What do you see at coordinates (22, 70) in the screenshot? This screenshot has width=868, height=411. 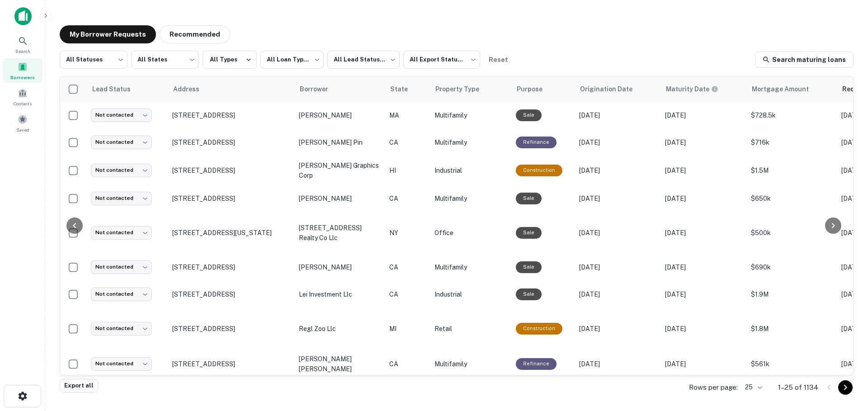 I see `a: Borrowers` at bounding box center [22, 70].